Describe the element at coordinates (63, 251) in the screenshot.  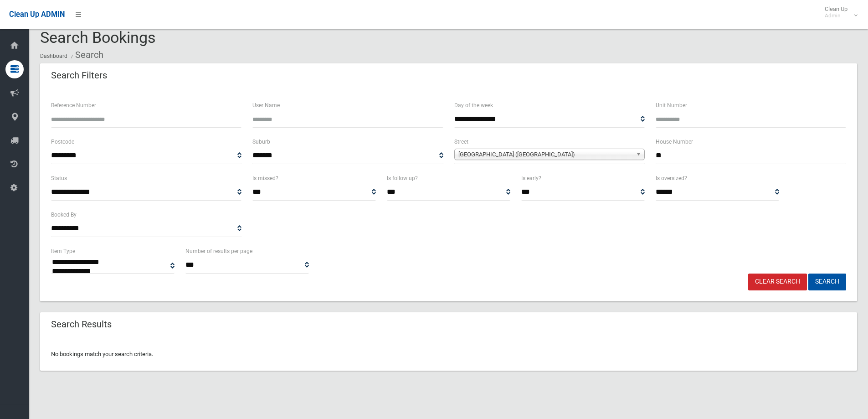
I see `label: Item Type` at that location.